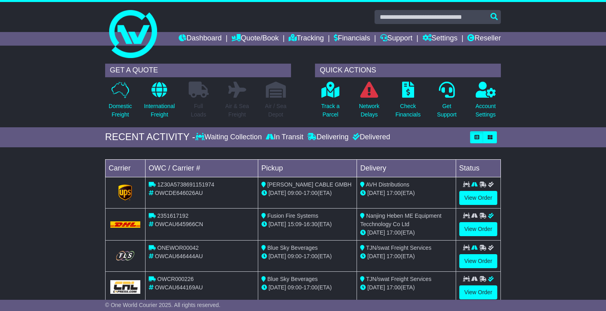 Image resolution: width=606 pixels, height=311 pixels. Describe the element at coordinates (293, 216) in the screenshot. I see `span: Fusion Fire Systems` at that location.